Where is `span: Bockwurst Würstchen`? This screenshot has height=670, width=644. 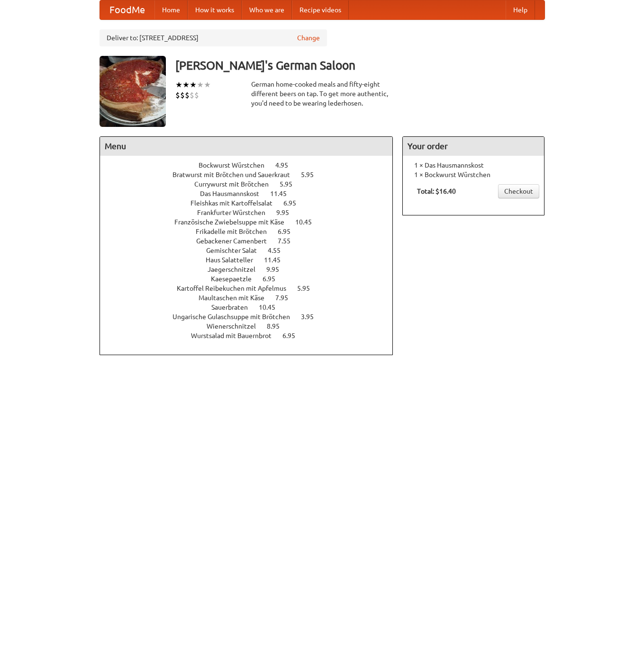 span: Bockwurst Würstchen is located at coordinates (236, 165).